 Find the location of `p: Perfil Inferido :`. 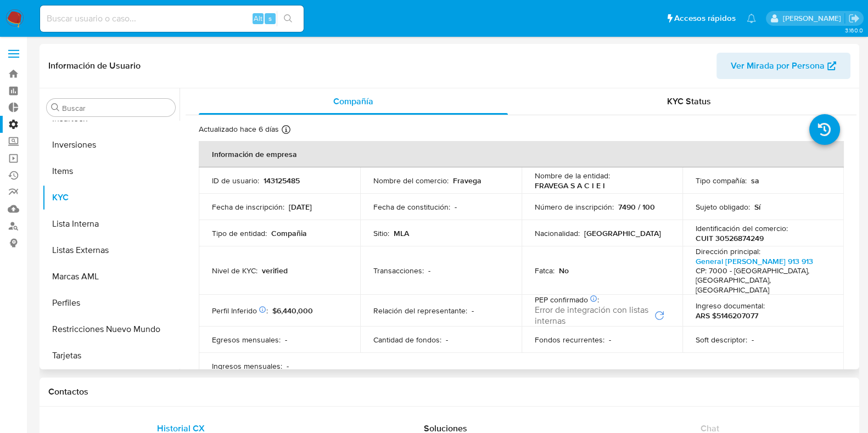

p: Perfil Inferido : is located at coordinates (240, 311).